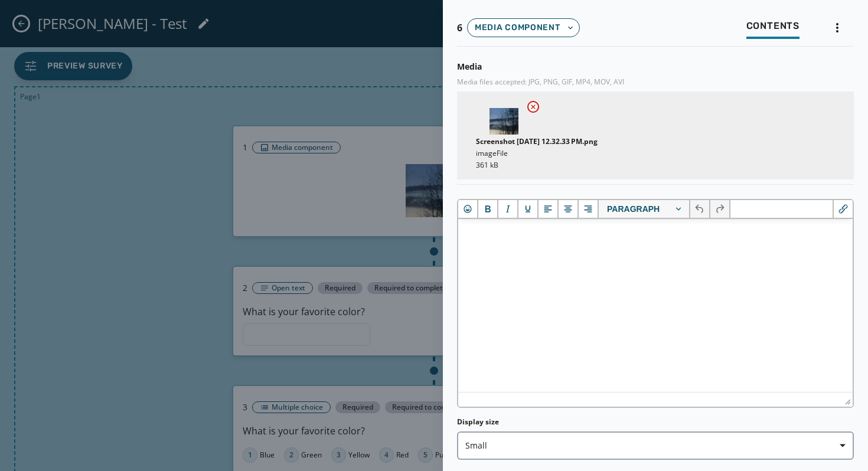  I want to click on button: Undo, so click(701, 209).